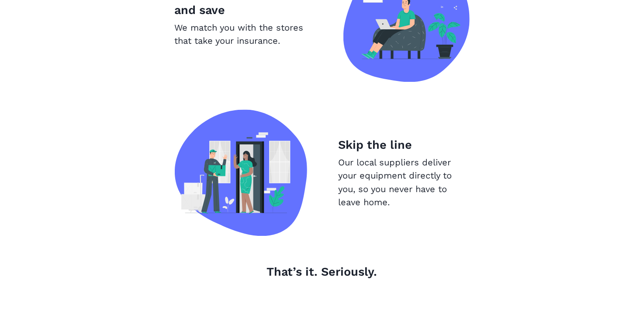 This screenshot has height=312, width=644. What do you see at coordinates (322, 272) in the screenshot?
I see `p: That’s it. Seriously.` at bounding box center [322, 272].